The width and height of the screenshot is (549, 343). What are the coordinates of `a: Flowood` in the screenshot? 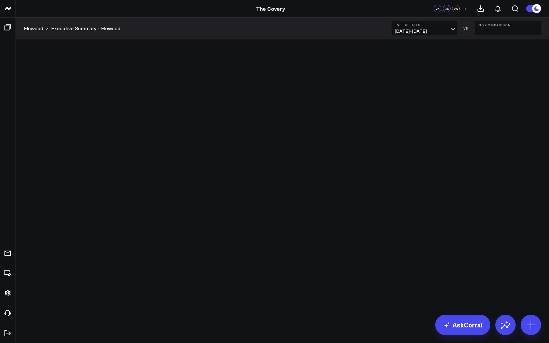 It's located at (33, 28).